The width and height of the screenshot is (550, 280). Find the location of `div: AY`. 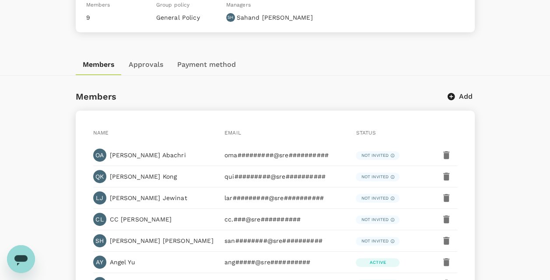

div: AY is located at coordinates (100, 262).